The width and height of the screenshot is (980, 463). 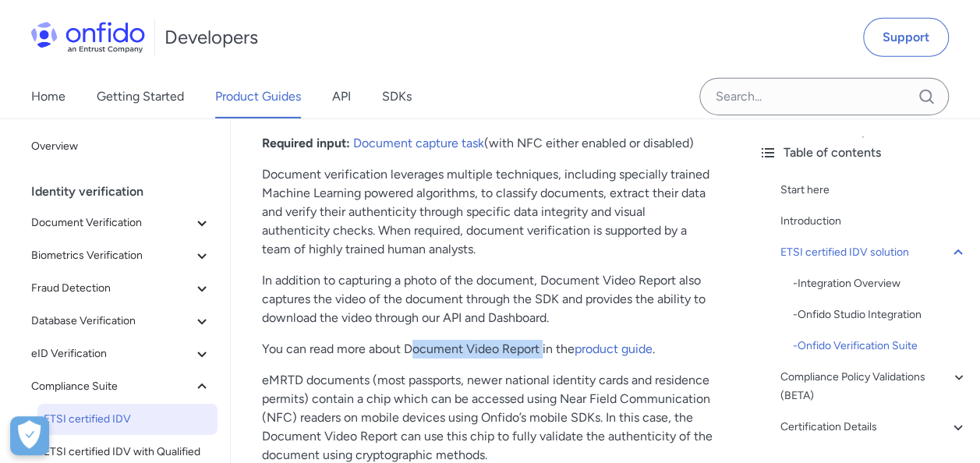 I want to click on div: Cookie Preferences, so click(x=30, y=436).